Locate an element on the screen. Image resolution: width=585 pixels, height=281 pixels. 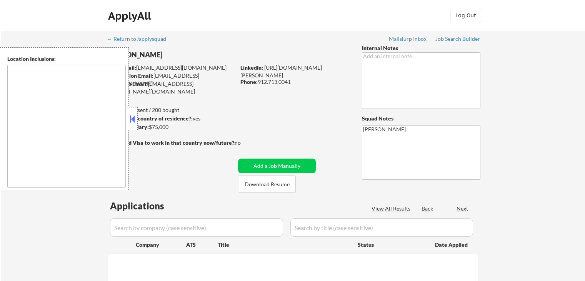
strong: Phone: is located at coordinates (249, 82).